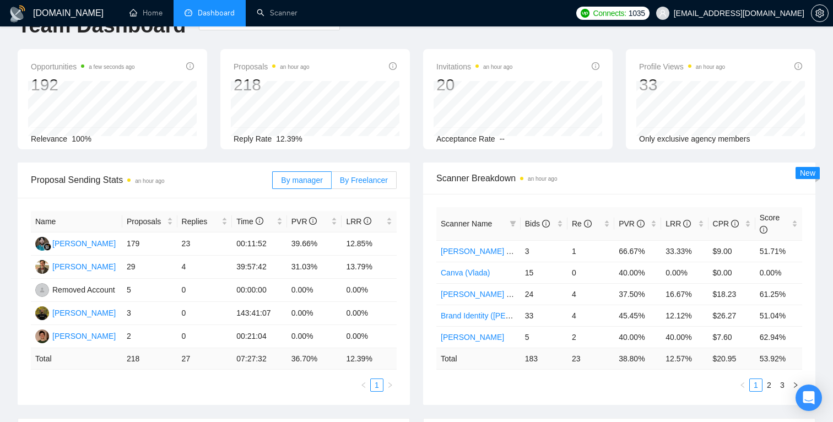 The image size is (833, 422). Describe the element at coordinates (756, 385) in the screenshot. I see `li: 1` at that location.